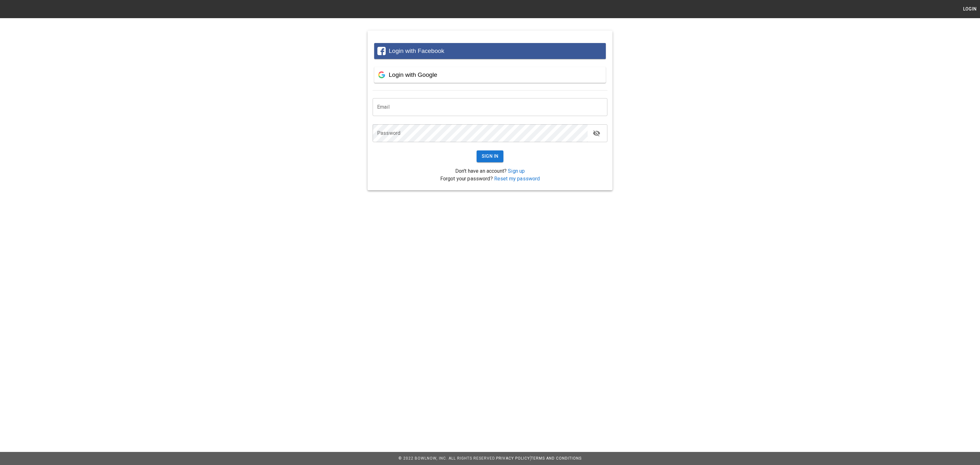 This screenshot has height=465, width=980. I want to click on span: © 2022 BowlNow, Inc. All Rights Reserved., so click(447, 458).